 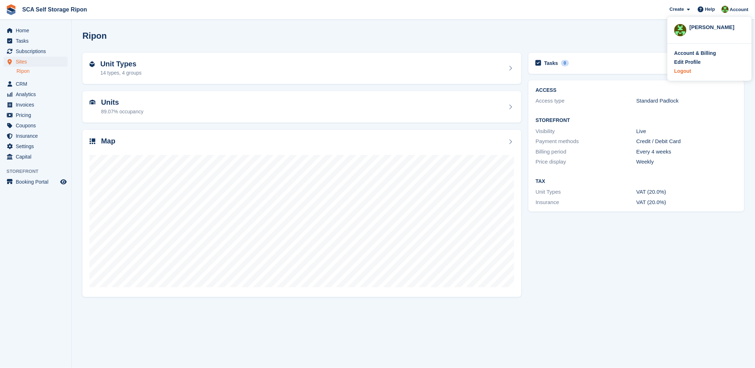 I want to click on div: Billing period, so click(x=586, y=152).